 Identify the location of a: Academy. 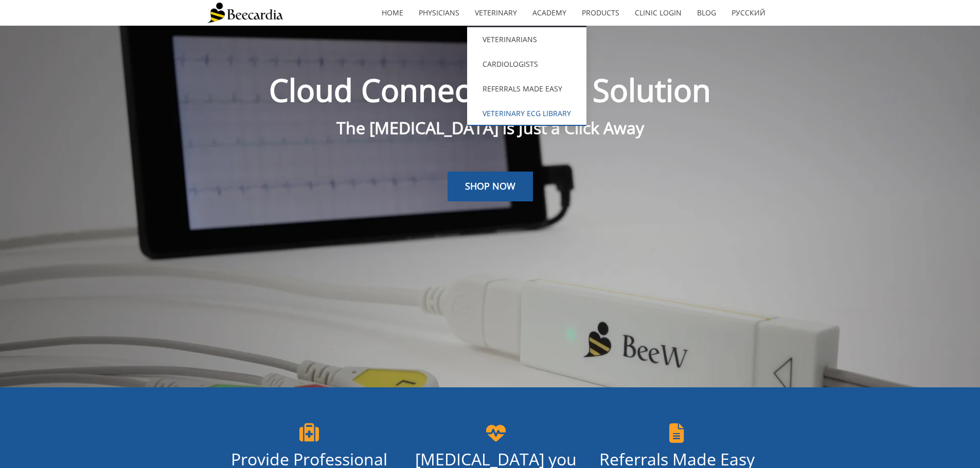
(550, 13).